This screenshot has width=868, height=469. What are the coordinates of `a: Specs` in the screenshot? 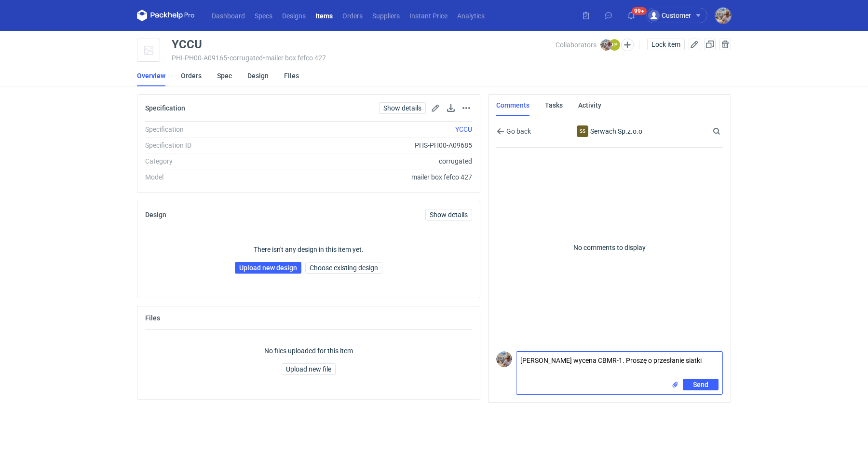 It's located at (264, 16).